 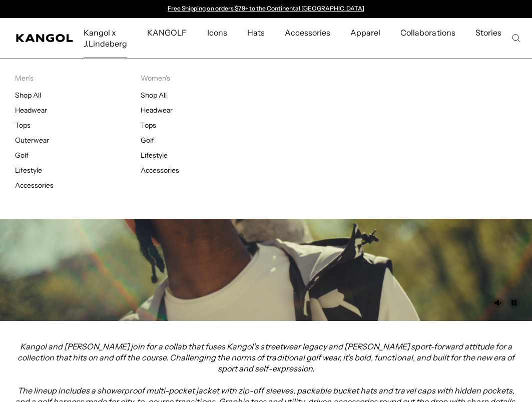 What do you see at coordinates (516, 38) in the screenshot?
I see `summary: Search here` at bounding box center [516, 38].